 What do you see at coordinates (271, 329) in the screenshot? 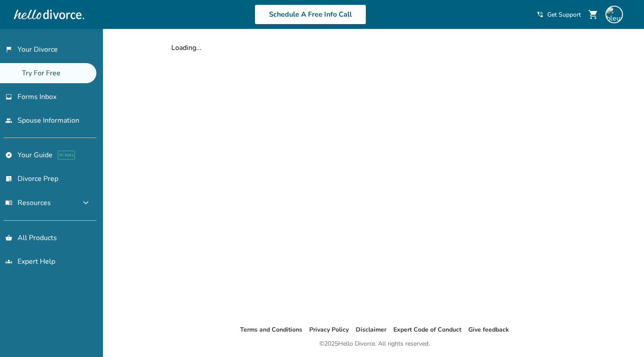
I see `a: Terms and Conditions` at bounding box center [271, 329].